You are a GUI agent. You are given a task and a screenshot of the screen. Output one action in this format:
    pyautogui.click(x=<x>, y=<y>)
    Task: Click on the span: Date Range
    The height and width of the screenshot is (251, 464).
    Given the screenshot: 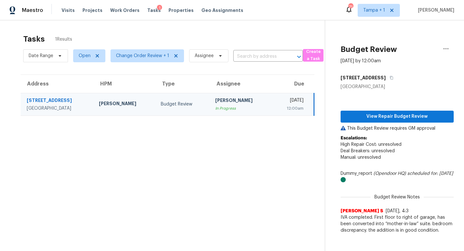 What is the action you would take?
    pyautogui.click(x=41, y=56)
    